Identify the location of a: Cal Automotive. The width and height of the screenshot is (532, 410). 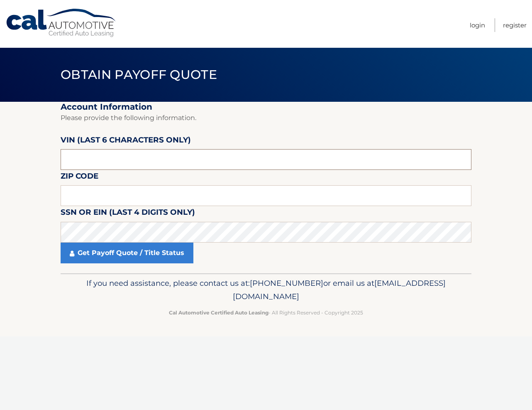
(61, 23).